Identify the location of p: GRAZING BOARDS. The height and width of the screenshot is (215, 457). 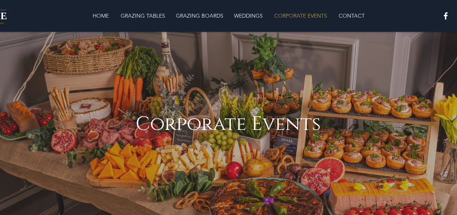
(200, 16).